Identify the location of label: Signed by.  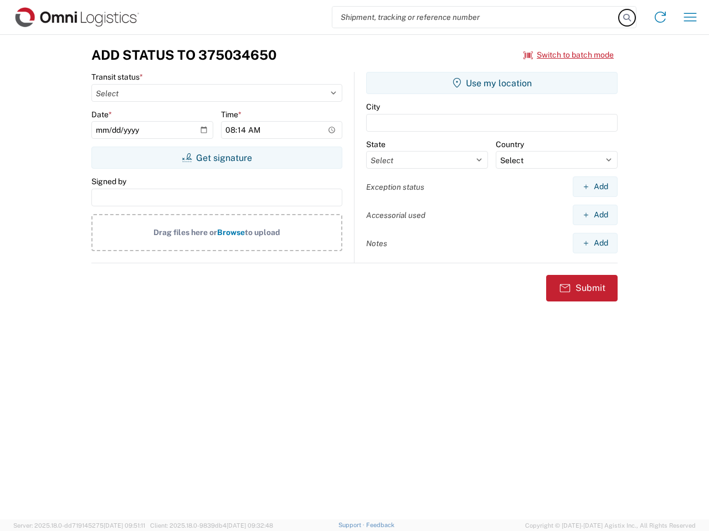
(108, 182).